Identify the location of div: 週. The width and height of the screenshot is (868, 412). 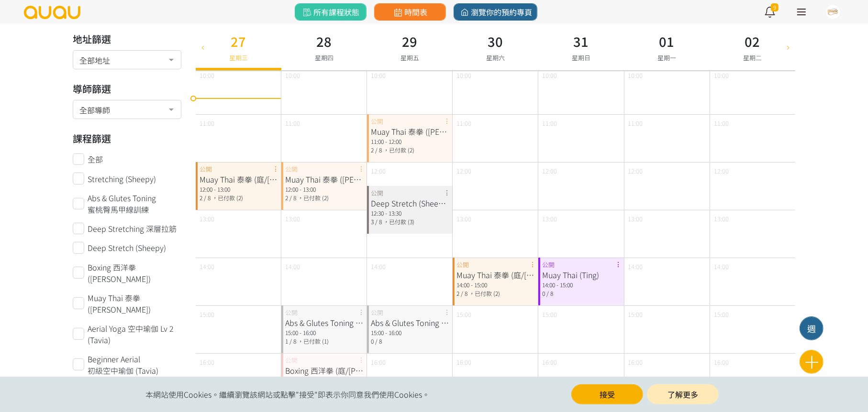
(812, 328).